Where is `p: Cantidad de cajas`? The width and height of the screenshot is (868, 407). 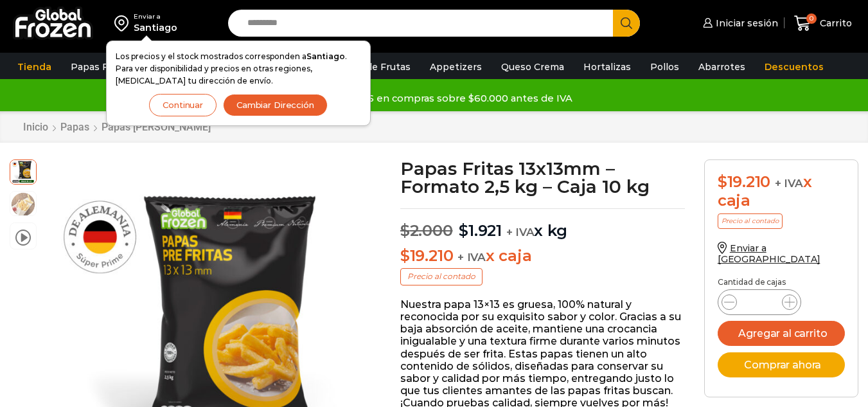 p: Cantidad de cajas is located at coordinates (782, 282).